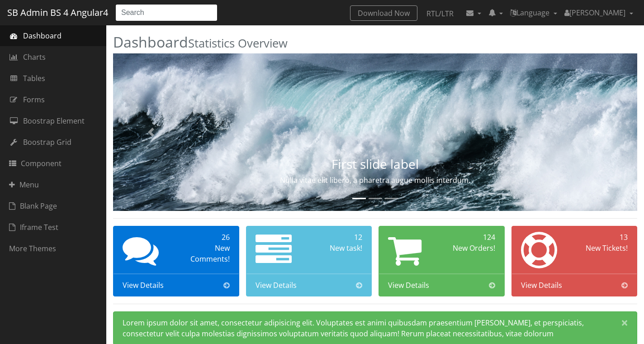  Describe the element at coordinates (534, 12) in the screenshot. I see `a: Language` at that location.